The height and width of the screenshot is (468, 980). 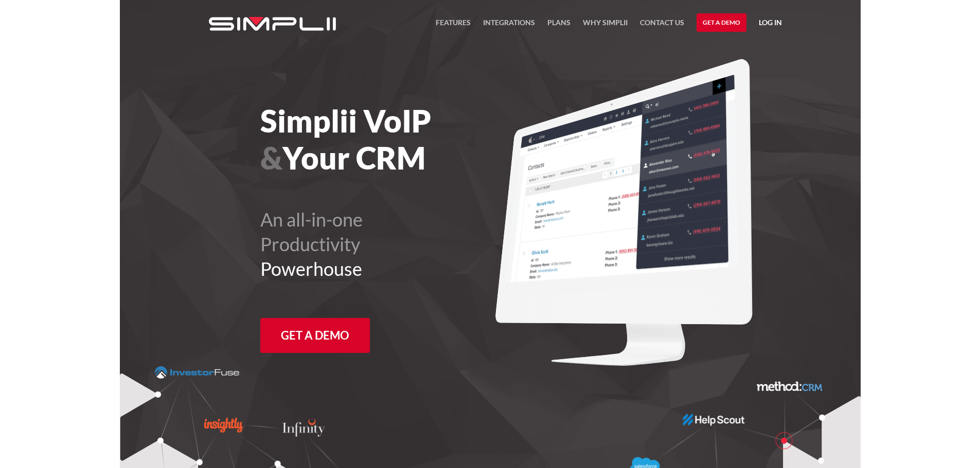 What do you see at coordinates (272, 23) in the screenshot?
I see `img: Simplii` at bounding box center [272, 23].